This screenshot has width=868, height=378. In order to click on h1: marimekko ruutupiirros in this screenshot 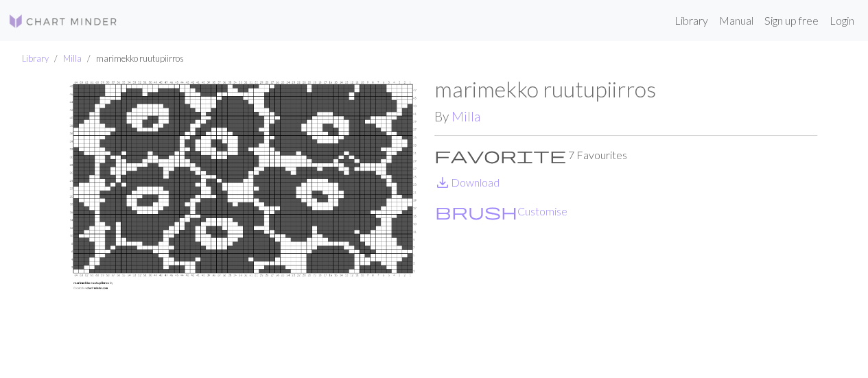, I will do `click(625, 89)`.